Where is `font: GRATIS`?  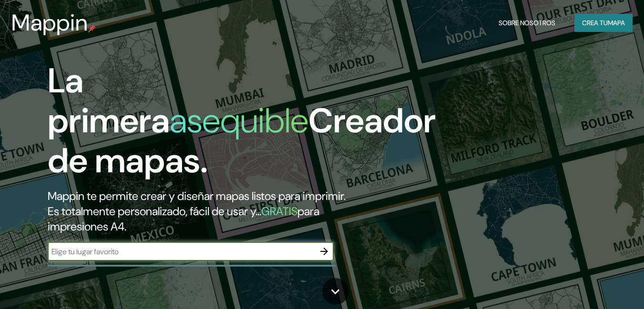
font: GRATIS is located at coordinates (279, 211).